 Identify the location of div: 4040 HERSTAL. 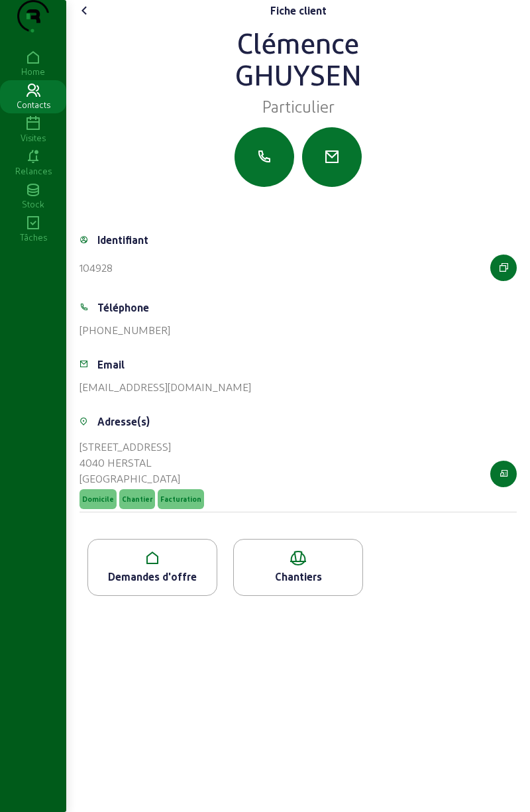
(143, 463).